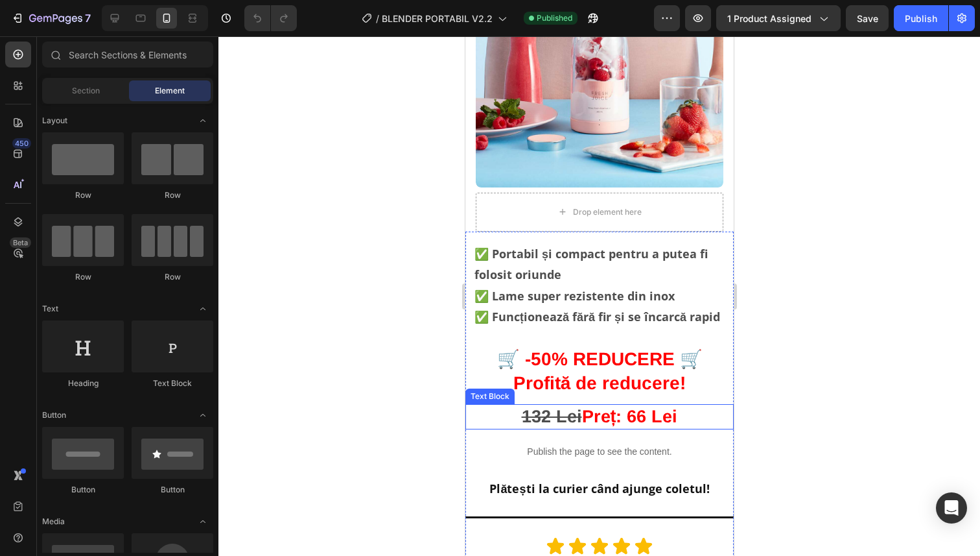 Image resolution: width=980 pixels, height=556 pixels. What do you see at coordinates (53, 522) in the screenshot?
I see `span: Media` at bounding box center [53, 522].